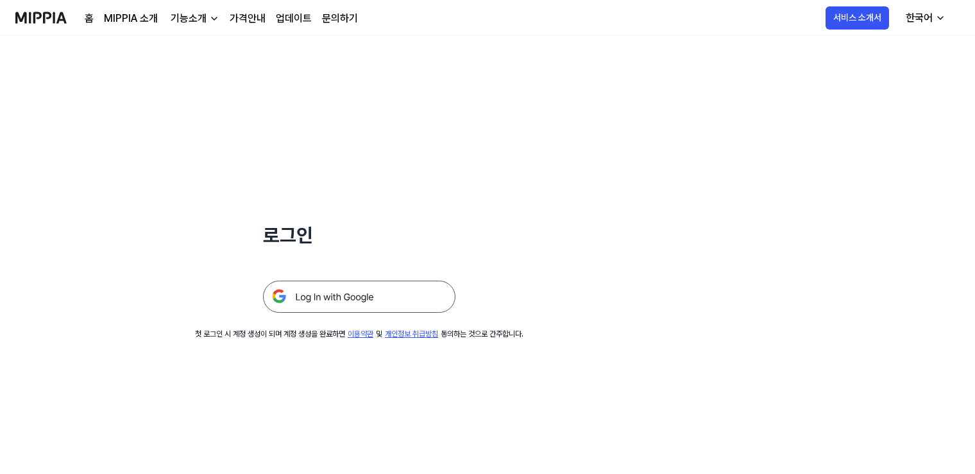 This screenshot has height=474, width=975. I want to click on img: 구글 로그인 버튼, so click(359, 296).